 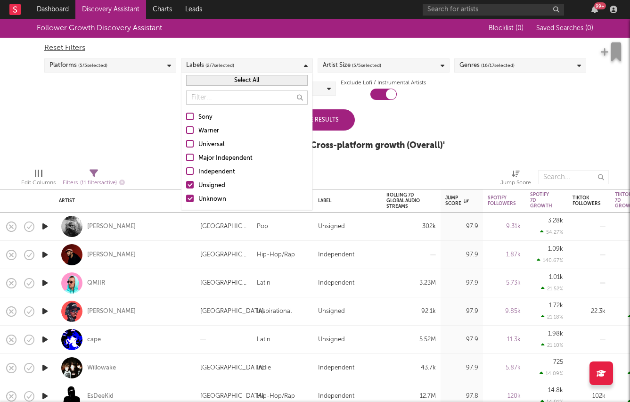 I want to click on div: Universal, so click(x=253, y=145).